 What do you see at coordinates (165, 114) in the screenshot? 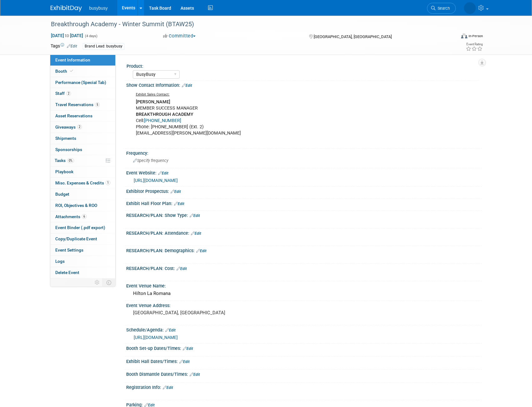
I see `b: BREAKTHROUGH ACADEMY` at bounding box center [165, 114].